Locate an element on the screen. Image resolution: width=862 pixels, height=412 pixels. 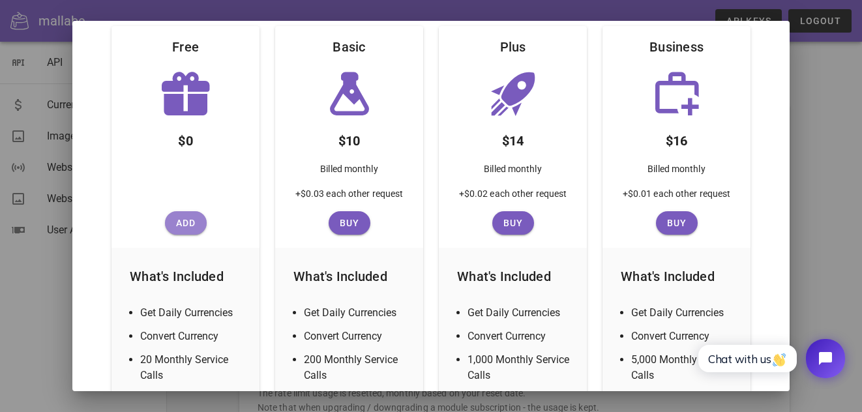
li: 200 Monthly Service Calls is located at coordinates (356, 368).